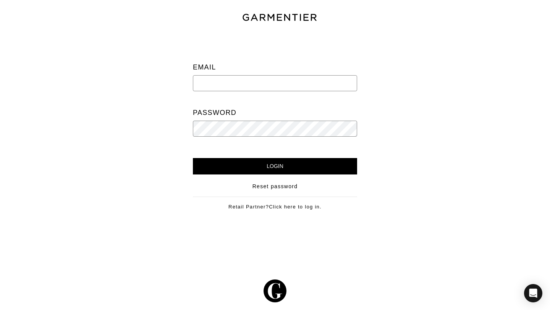  What do you see at coordinates (533, 293) in the screenshot?
I see `div: Open Intercom Messenger` at bounding box center [533, 293].